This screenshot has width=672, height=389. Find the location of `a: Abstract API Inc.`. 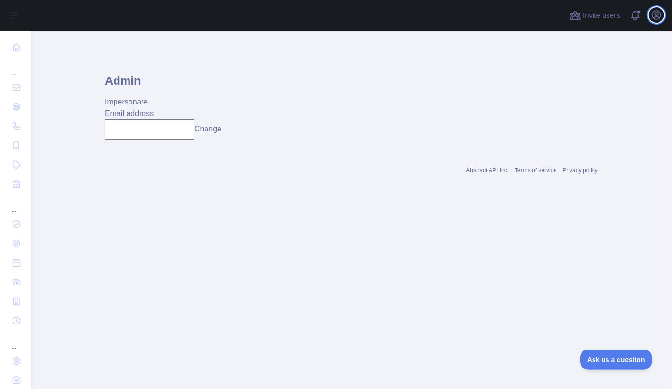

a: Abstract API Inc. is located at coordinates (487, 170).